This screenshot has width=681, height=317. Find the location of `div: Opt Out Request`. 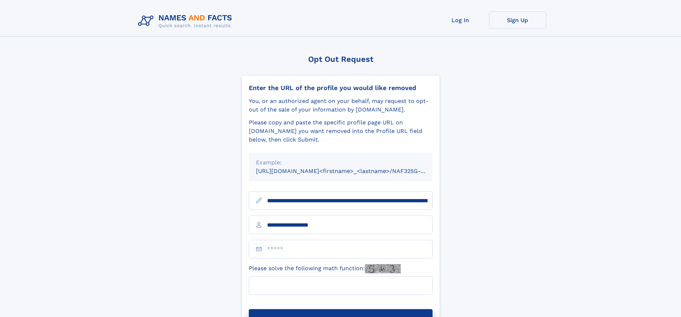

div: Opt Out Request is located at coordinates (341, 59).